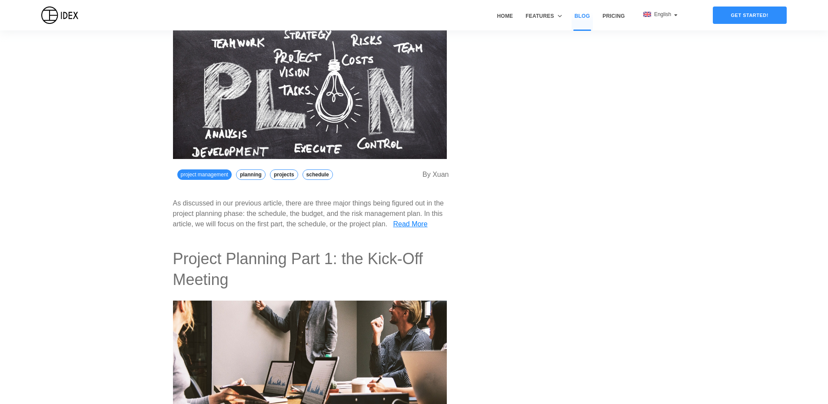 The image size is (828, 404). What do you see at coordinates (435, 177) in the screenshot?
I see `div: By Xuan` at bounding box center [435, 177].